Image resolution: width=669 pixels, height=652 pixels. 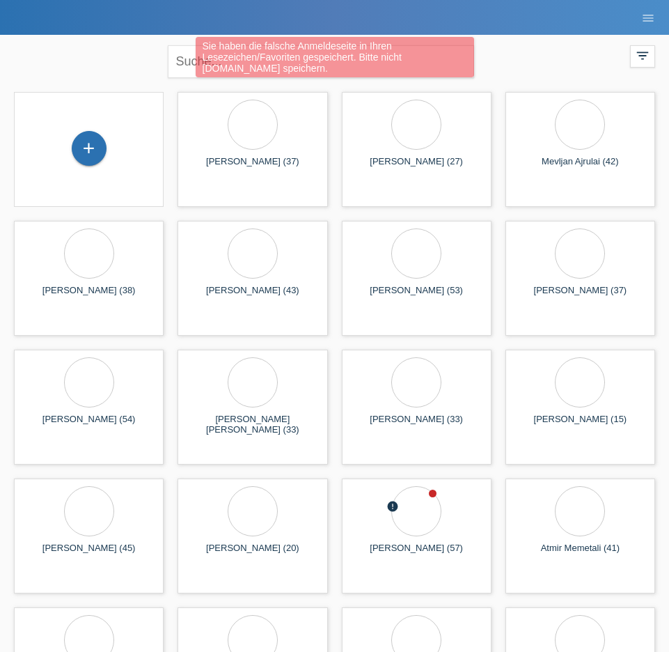 What do you see at coordinates (643, 56) in the screenshot?
I see `i: filter_list` at bounding box center [643, 56].